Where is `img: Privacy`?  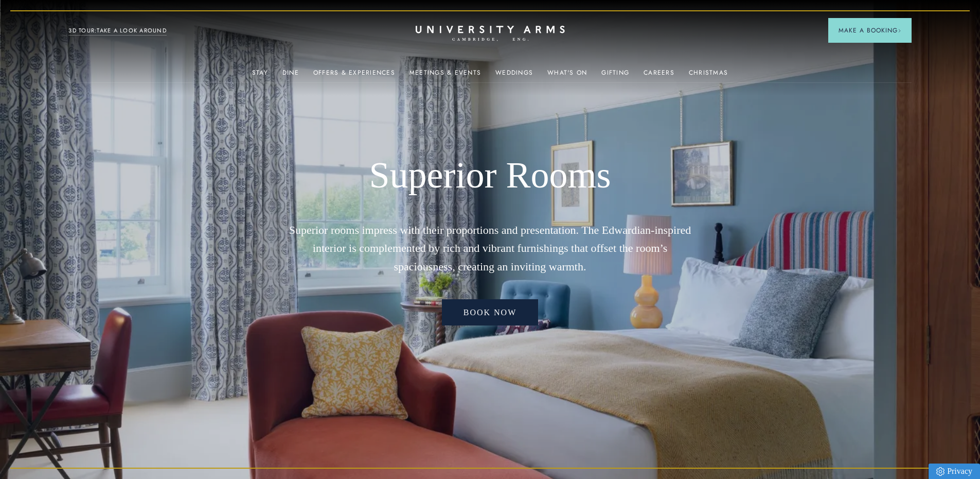 img: Privacy is located at coordinates (940, 471).